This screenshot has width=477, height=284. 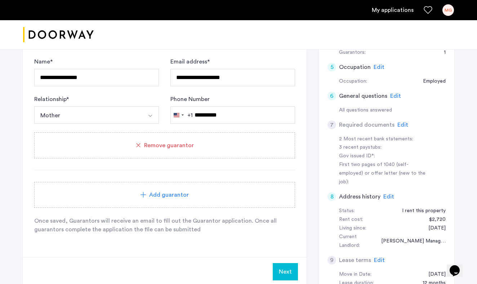 What do you see at coordinates (385, 147) in the screenshot?
I see `div: 3 recent paystubs:` at bounding box center [385, 147].